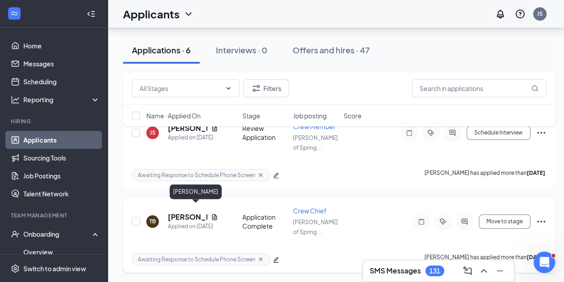  I want to click on div: Reporting, so click(62, 100).